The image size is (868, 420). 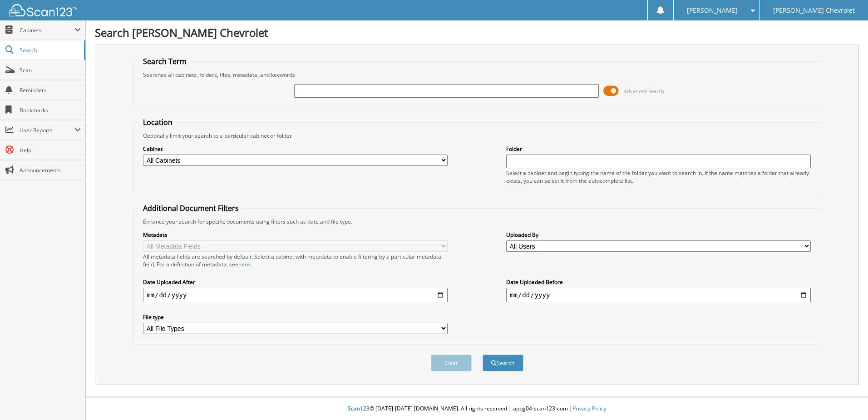 What do you see at coordinates (49, 50) in the screenshot?
I see `span: Search` at bounding box center [49, 50].